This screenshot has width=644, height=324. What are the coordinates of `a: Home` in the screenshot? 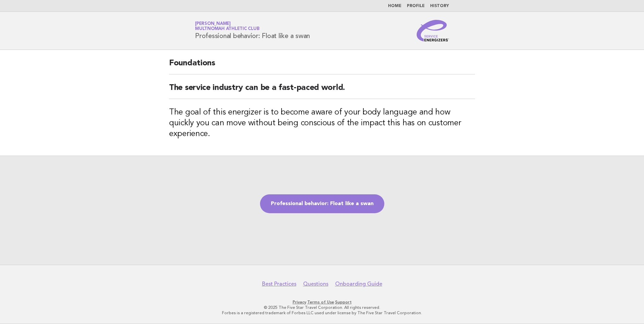 It's located at (395, 6).